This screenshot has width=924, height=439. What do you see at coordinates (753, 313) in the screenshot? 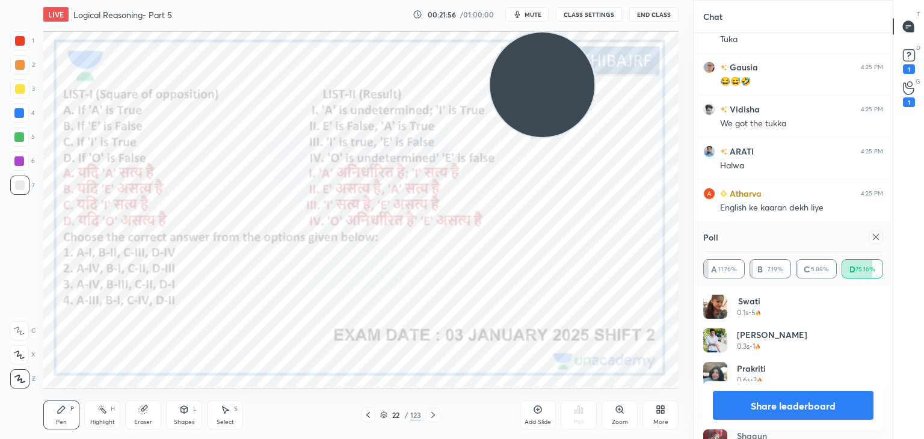
I see `h5: 5` at bounding box center [753, 313].